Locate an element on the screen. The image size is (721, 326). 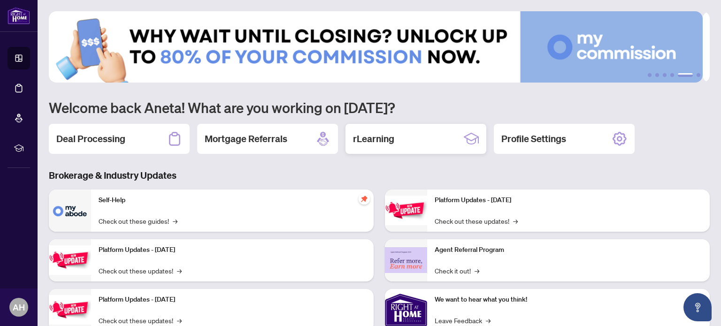
button: Open asap is located at coordinates (698, 307).